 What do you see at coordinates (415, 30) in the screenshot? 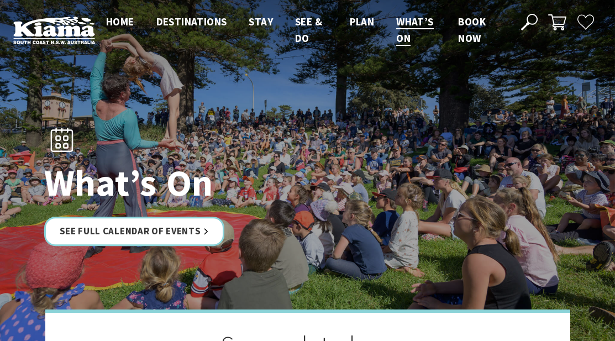
I see `span: What’s On` at bounding box center [415, 30].